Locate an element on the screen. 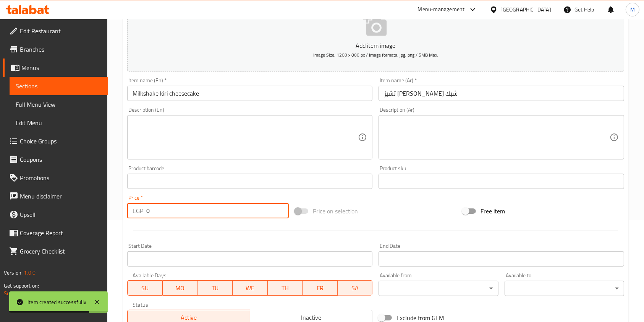 This screenshot has width=644, height=322. a: Coupons is located at coordinates (56, 160).